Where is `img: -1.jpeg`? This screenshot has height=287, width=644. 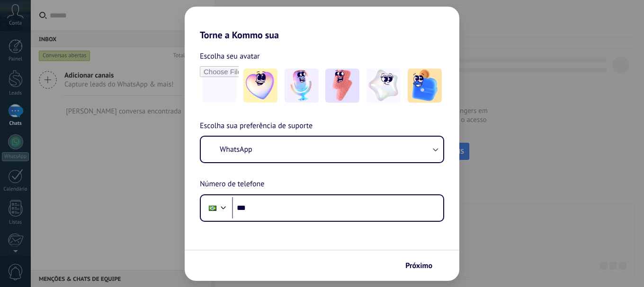
img: -1.jpeg is located at coordinates (261, 86).